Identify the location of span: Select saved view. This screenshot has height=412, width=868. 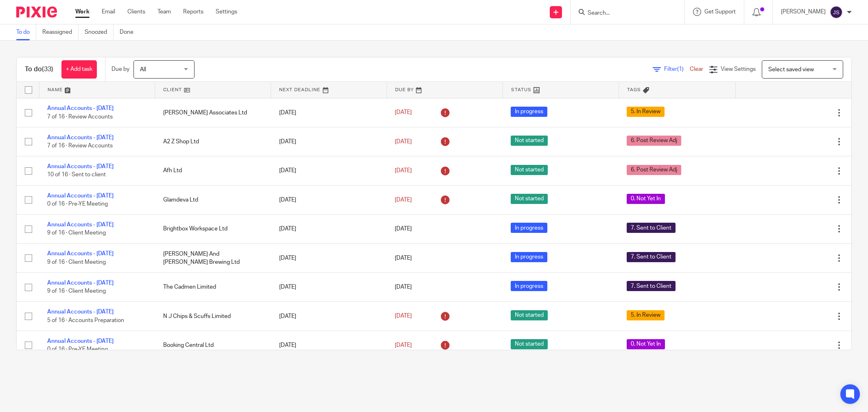
(791, 69).